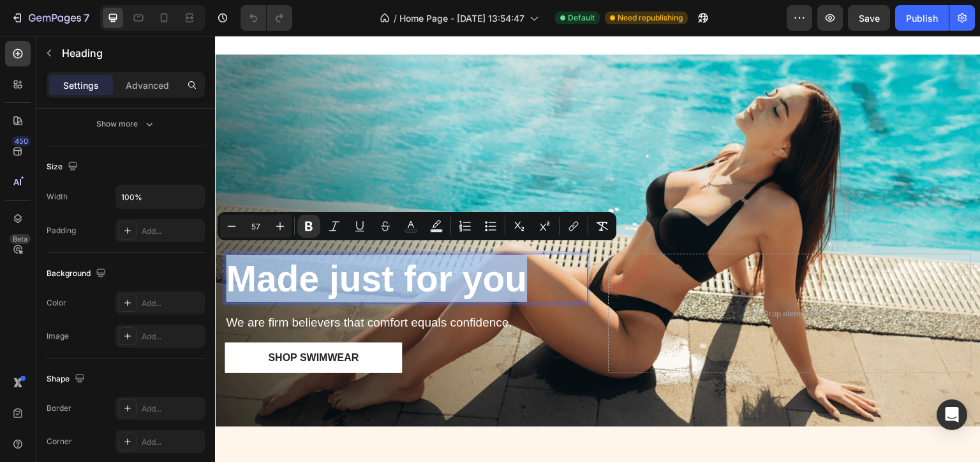 This screenshot has width=980, height=462. What do you see at coordinates (161, 197) in the screenshot?
I see `input: Auto` at bounding box center [161, 197].